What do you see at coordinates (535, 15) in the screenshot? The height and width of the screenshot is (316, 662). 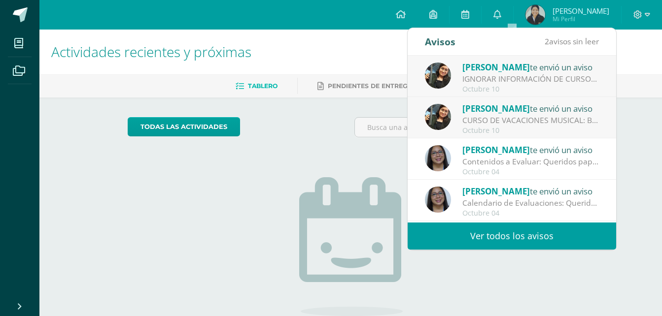 I see `img: f5e627f8b653b984c22c94fdd187575b.png` at bounding box center [535, 15].